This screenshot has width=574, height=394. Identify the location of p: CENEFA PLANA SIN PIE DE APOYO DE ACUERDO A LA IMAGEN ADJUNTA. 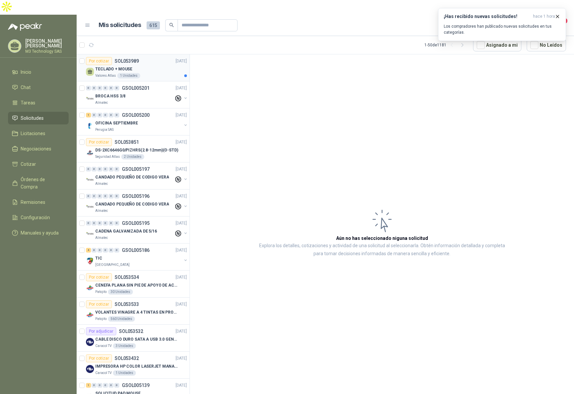
(137, 285).